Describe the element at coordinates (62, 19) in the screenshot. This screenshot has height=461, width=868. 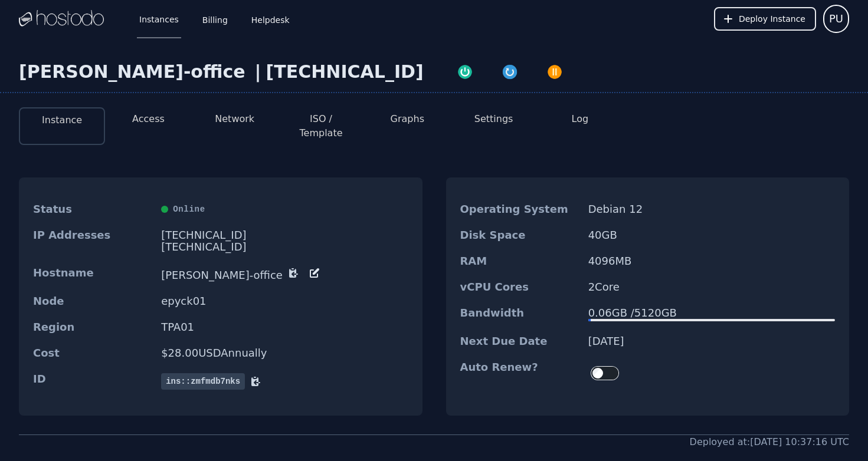
I see `img: Logo` at that location.